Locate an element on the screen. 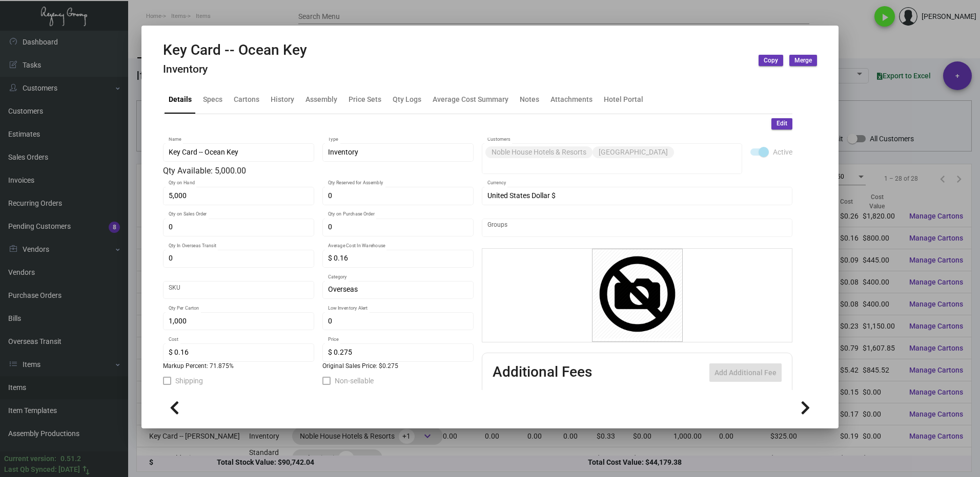 The width and height of the screenshot is (980, 477). div: Qty Logs is located at coordinates (407, 99).